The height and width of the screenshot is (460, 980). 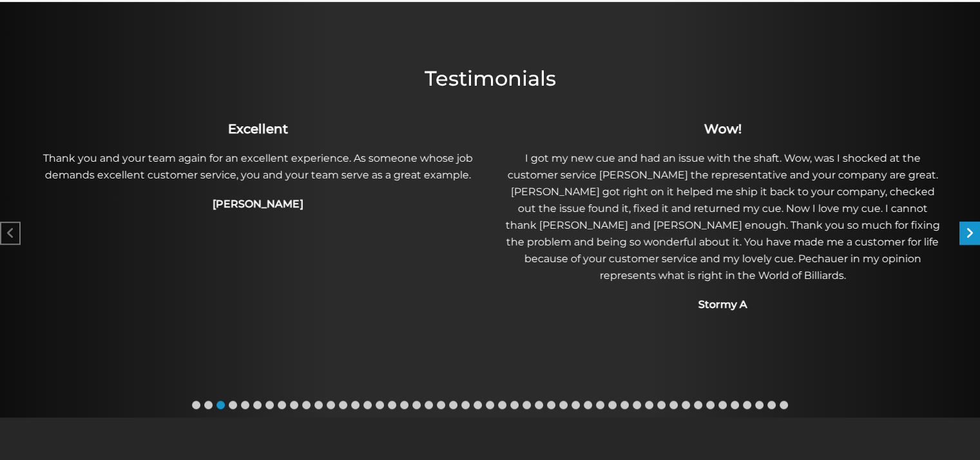 I want to click on p: Thank you and your team again for an excellent experience. As someone whose job demands excellent..., so click(x=257, y=167).